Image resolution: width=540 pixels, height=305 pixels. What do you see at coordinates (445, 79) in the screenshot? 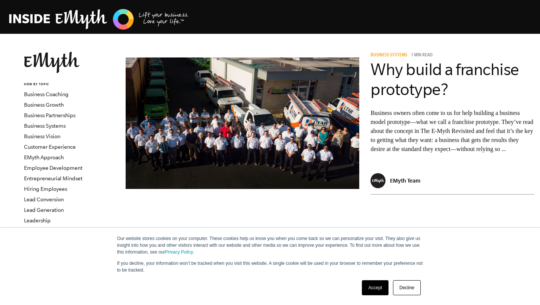
I see `a: Why build a franchise prototype?` at bounding box center [445, 79].